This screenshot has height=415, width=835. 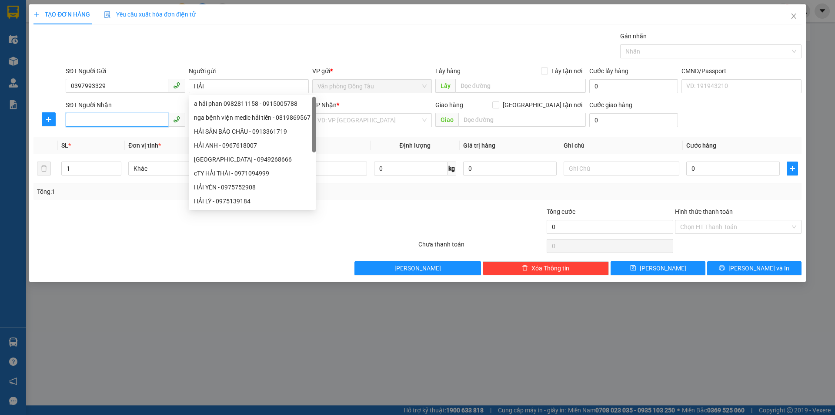 What do you see at coordinates (633, 36) in the screenshot?
I see `label: Gán nhãn` at bounding box center [633, 36].